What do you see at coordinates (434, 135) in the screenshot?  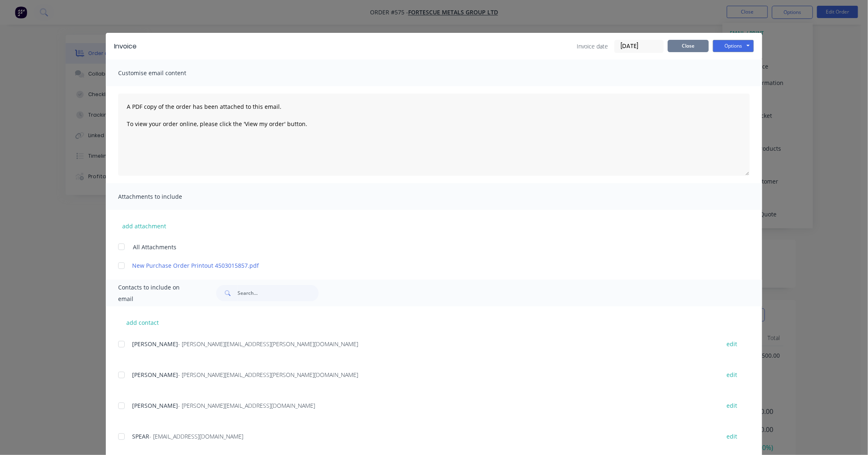 I see `textarea: A PDF copy of the order has been attached to this email. To view your order online, please click ...` at bounding box center [434, 135].